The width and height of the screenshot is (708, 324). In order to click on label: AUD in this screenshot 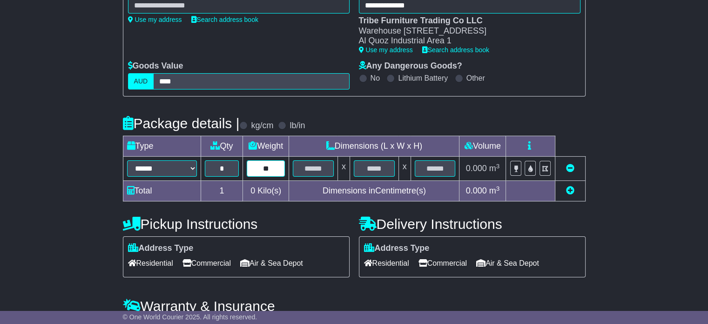, I will do `click(141, 81)`.